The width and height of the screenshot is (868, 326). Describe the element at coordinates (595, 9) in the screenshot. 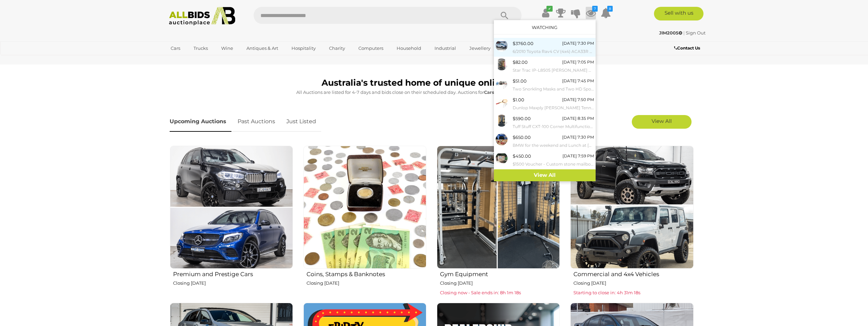

I see `i: 7` at that location.